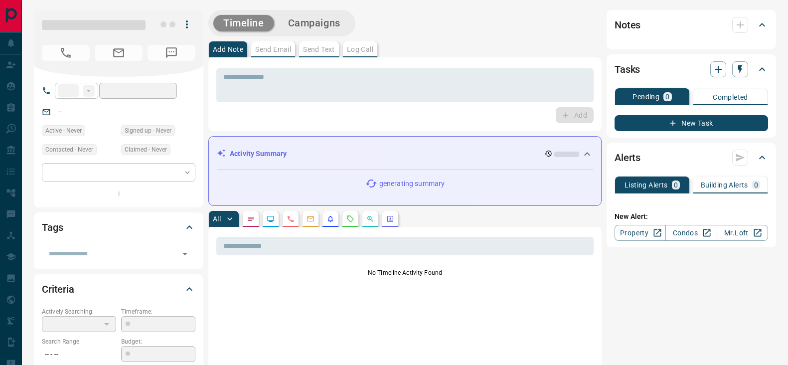 The height and width of the screenshot is (365, 788). Describe the element at coordinates (69, 149) in the screenshot. I see `span: Contacted - Never` at that location.